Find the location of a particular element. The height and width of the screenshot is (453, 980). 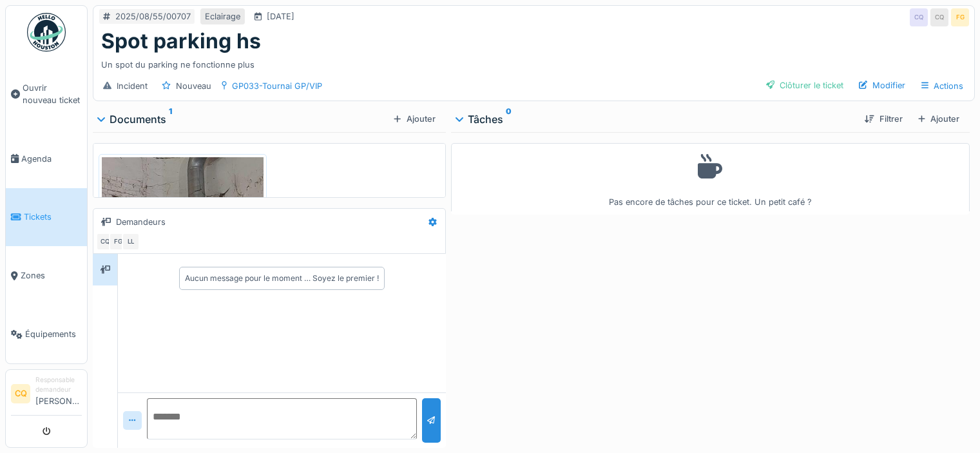

div: Un spot du parking ne fonctionne plus is located at coordinates (533, 62).